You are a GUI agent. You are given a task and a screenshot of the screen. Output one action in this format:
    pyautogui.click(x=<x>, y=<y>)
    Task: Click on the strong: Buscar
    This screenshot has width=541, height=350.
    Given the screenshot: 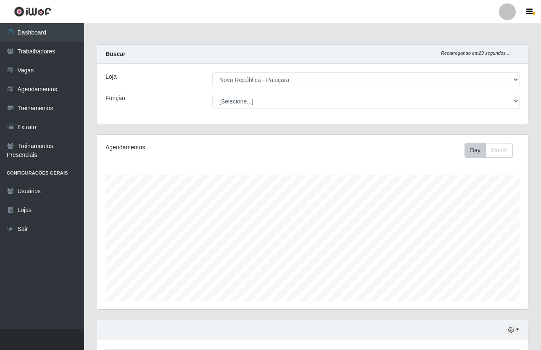 What is the action you would take?
    pyautogui.click(x=115, y=54)
    